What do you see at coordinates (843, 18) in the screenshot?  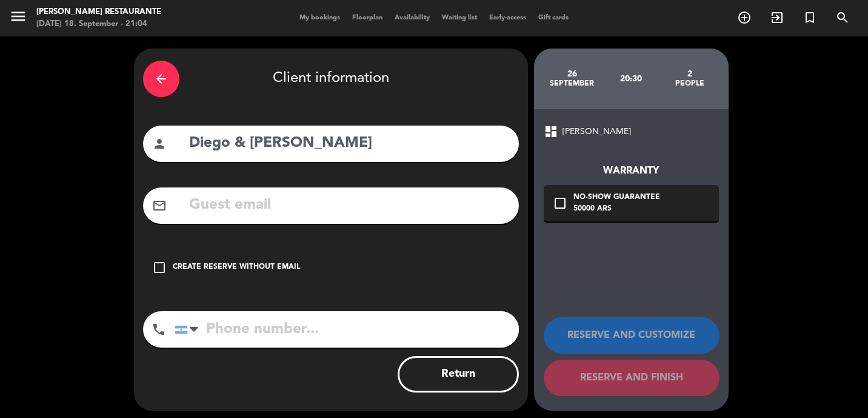 I see `i: search` at bounding box center [843, 18].